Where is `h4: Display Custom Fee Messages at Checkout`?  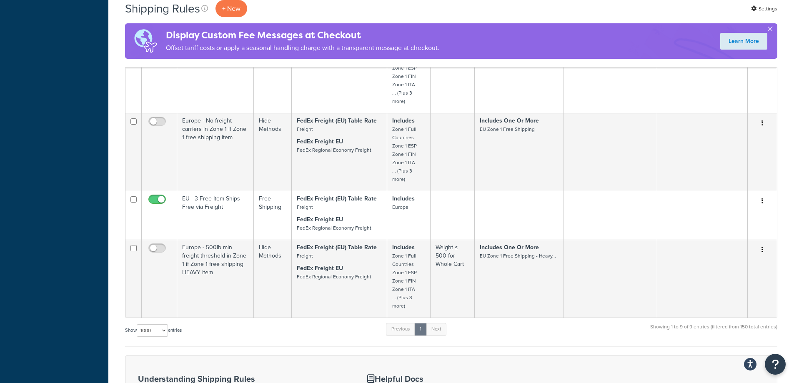 h4: Display Custom Fee Messages at Checkout is located at coordinates (302, 35).